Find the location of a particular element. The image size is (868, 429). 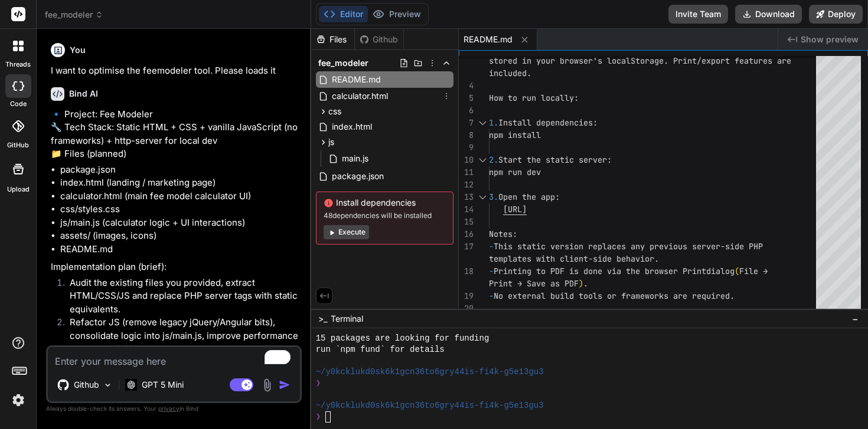

button: Download is located at coordinates (768, 14).